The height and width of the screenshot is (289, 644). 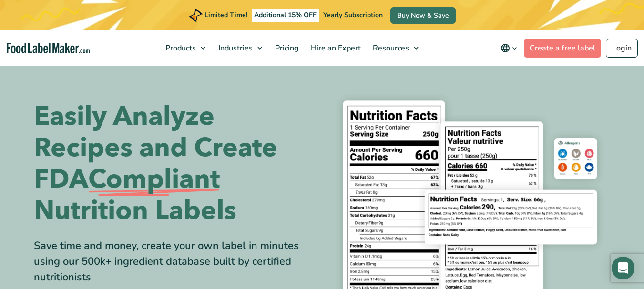 What do you see at coordinates (185, 48) in the screenshot?
I see `a: Products` at bounding box center [185, 48].